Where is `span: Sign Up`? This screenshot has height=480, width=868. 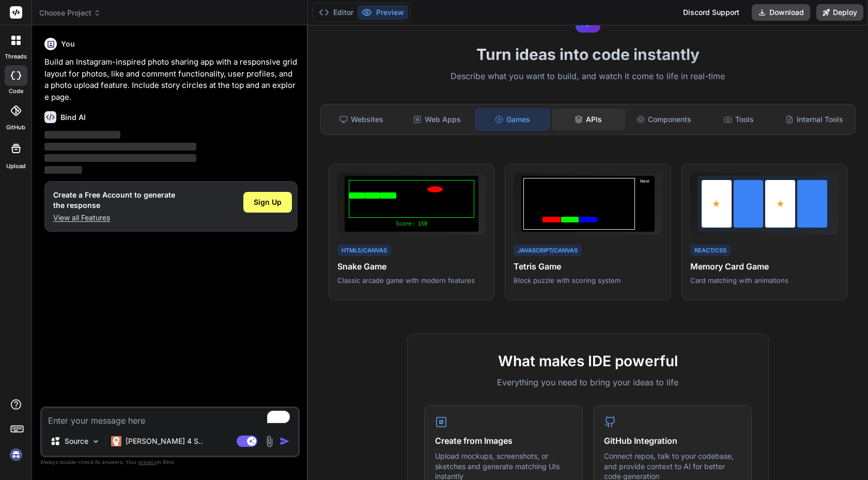
span: Sign Up is located at coordinates (268, 202).